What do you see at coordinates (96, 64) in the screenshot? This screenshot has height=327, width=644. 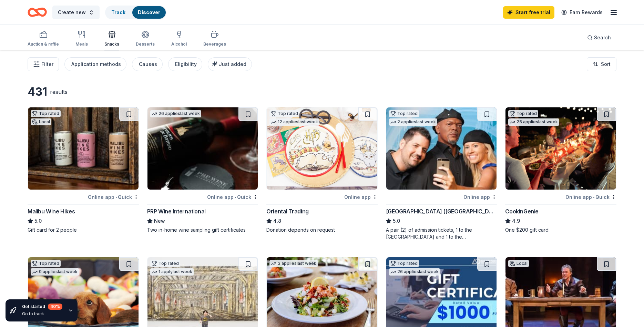 I see `div: Application methods` at bounding box center [96, 64].